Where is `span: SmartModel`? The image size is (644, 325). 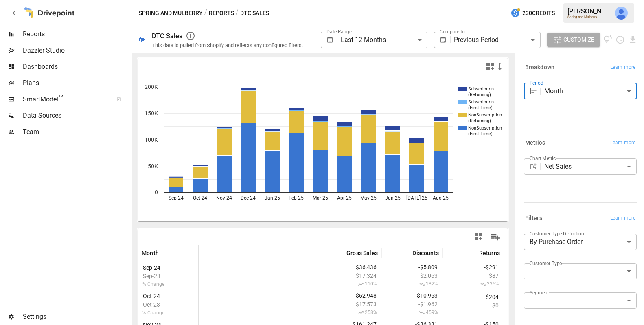 span: SmartModel is located at coordinates (65, 99).